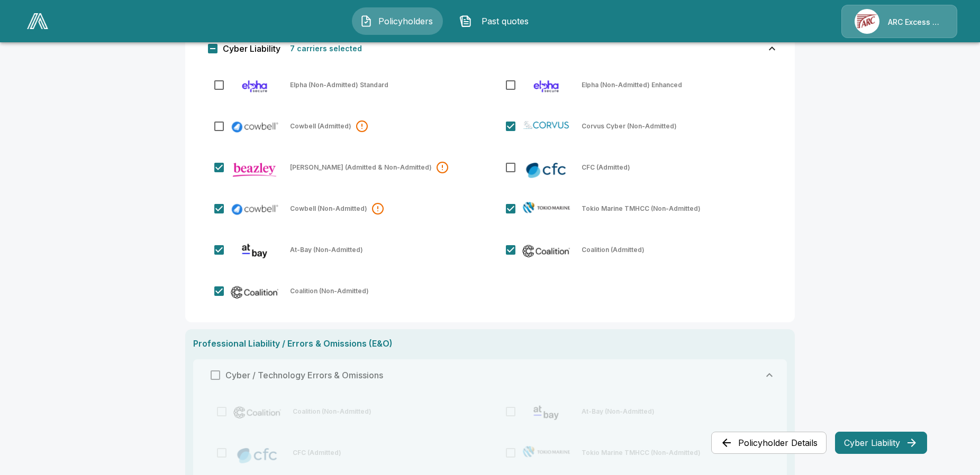 The height and width of the screenshot is (475, 980). I want to click on div: Corvus Cyber (Non-Admitted)Corvus Cyber (Non-Admitted), so click(635, 127).